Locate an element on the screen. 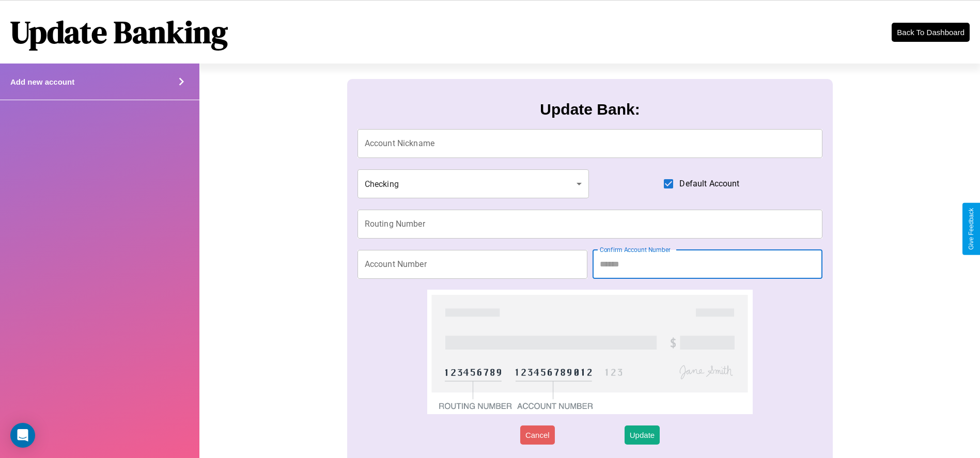  span: Default Account is located at coordinates (709, 183).